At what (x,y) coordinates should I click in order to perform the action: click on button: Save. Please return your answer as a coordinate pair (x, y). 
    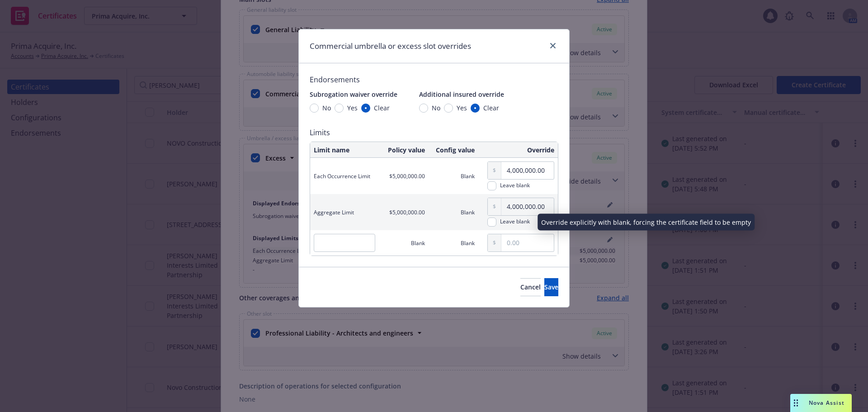
    Looking at the image, I should click on (551, 287).